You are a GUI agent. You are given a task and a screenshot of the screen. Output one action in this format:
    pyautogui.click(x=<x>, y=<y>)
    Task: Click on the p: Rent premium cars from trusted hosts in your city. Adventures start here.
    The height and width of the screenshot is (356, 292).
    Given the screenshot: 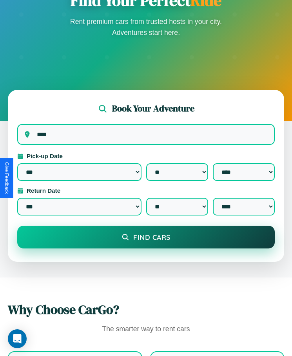 What is the action you would take?
    pyautogui.click(x=146, y=27)
    